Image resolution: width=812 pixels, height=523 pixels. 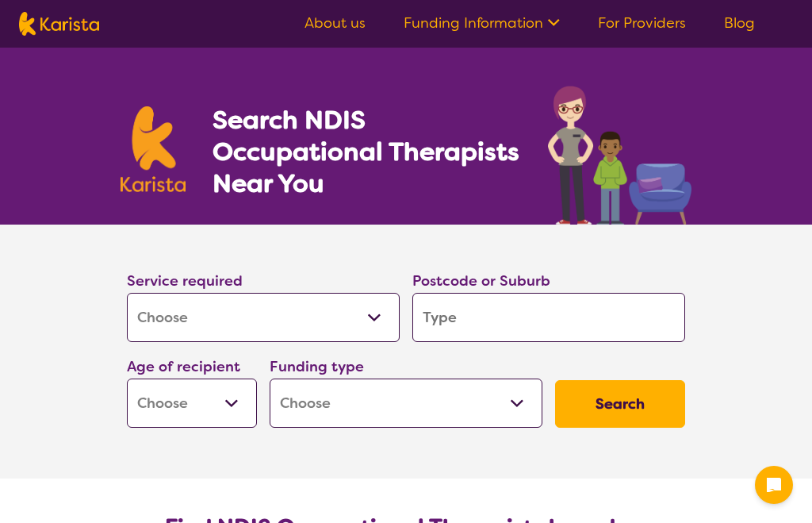 What do you see at coordinates (642, 23) in the screenshot?
I see `a: For Providers` at bounding box center [642, 23].